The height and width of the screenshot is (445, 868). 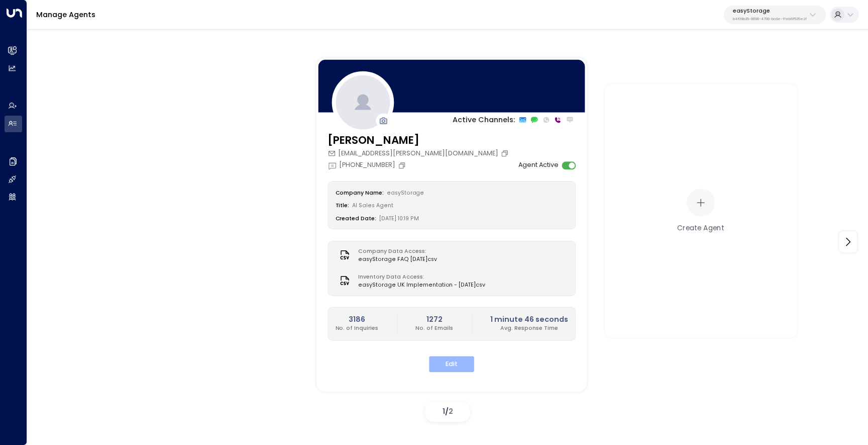 What do you see at coordinates (66, 15) in the screenshot?
I see `a: Manage Agents` at bounding box center [66, 15].